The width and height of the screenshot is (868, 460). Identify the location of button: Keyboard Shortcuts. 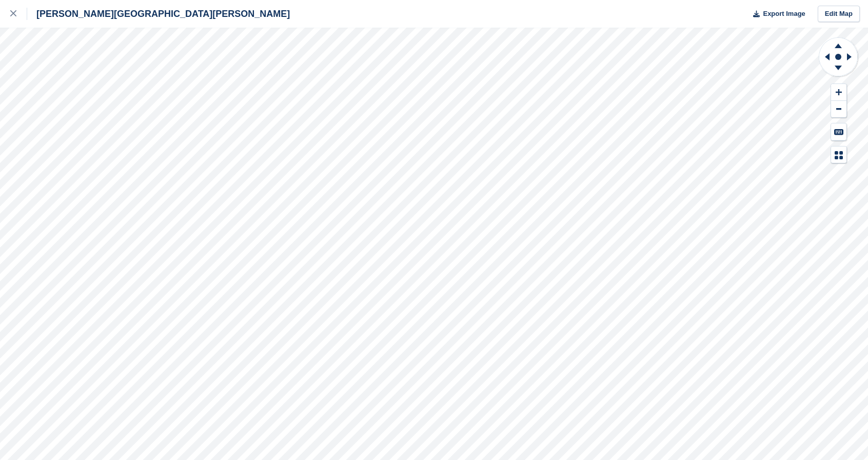
(839, 132).